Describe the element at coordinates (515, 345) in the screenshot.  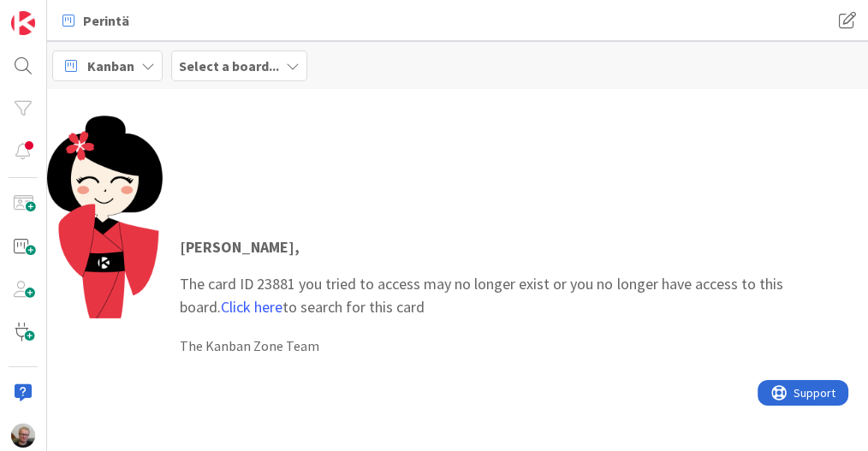
I see `div: The Kanban Zone Team` at that location.